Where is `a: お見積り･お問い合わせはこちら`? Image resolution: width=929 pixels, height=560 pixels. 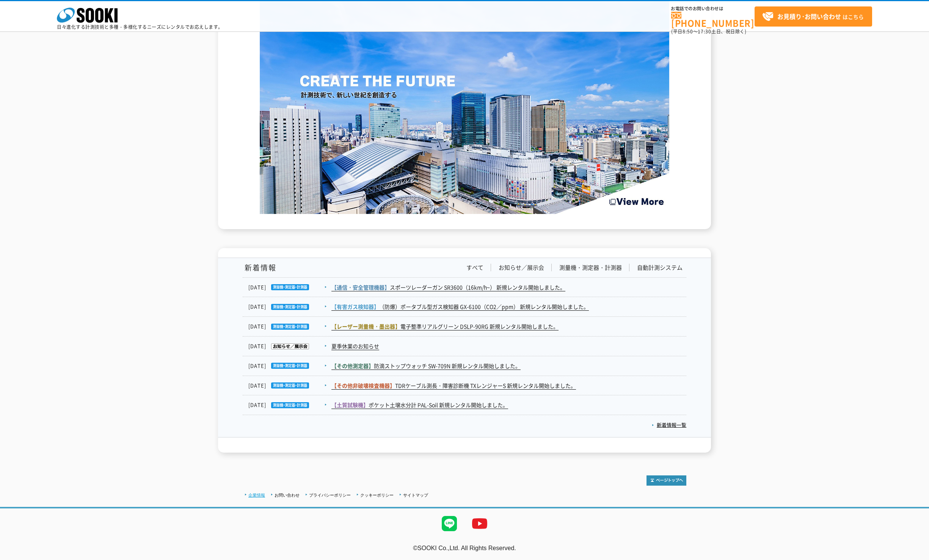
a: お見積り･お問い合わせはこちら is located at coordinates (814, 17).